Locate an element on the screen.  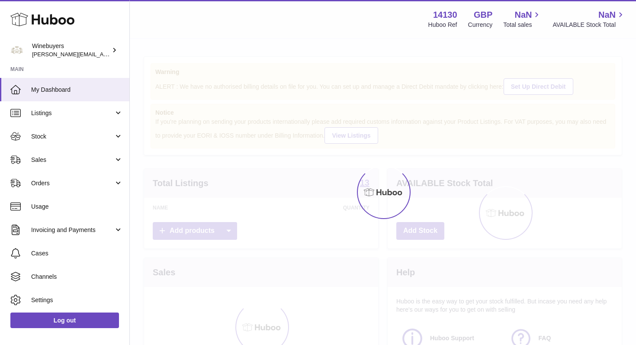
span: My Dashboard is located at coordinates (77, 90).